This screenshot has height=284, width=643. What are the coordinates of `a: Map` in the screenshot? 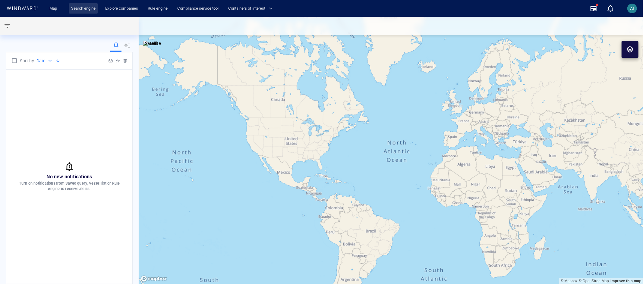 It's located at (54, 8).